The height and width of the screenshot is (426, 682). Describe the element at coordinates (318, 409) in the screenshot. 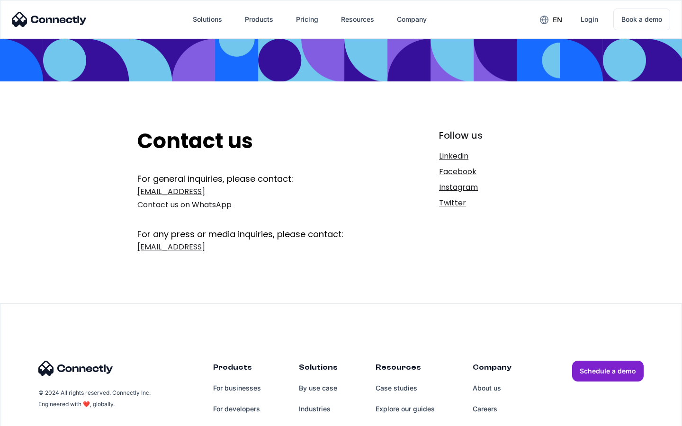

I see `a: Industries` at that location.